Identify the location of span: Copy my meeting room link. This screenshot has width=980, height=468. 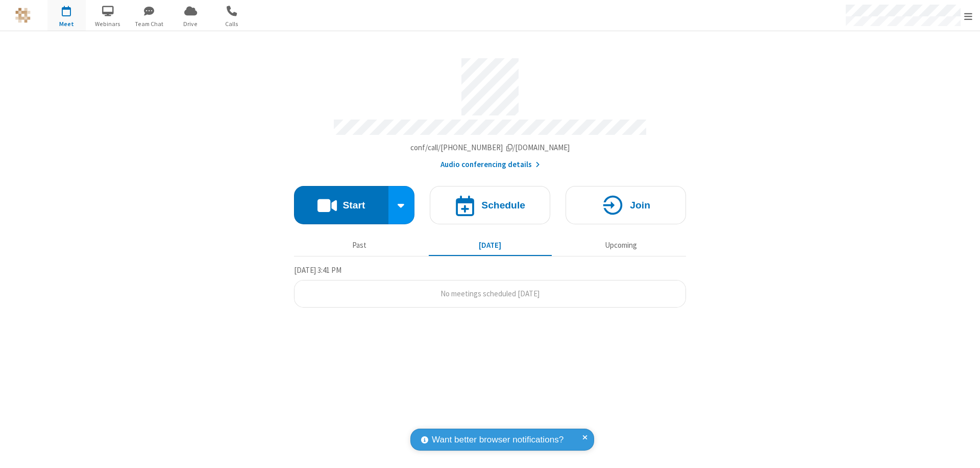
(490, 147).